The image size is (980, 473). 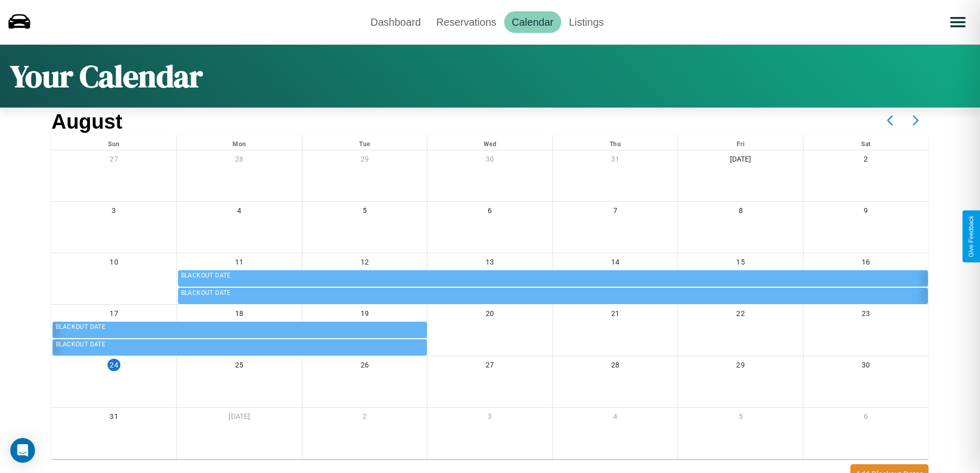 I want to click on div: 24, so click(x=114, y=365).